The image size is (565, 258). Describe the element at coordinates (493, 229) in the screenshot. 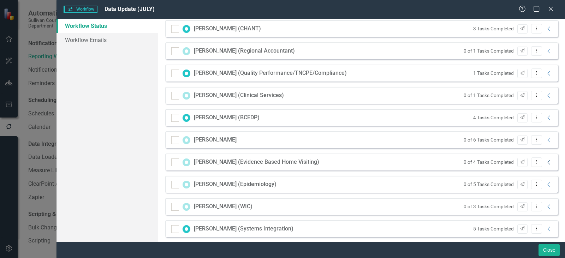

I see `small: 5 Tasks Completed` at that location.